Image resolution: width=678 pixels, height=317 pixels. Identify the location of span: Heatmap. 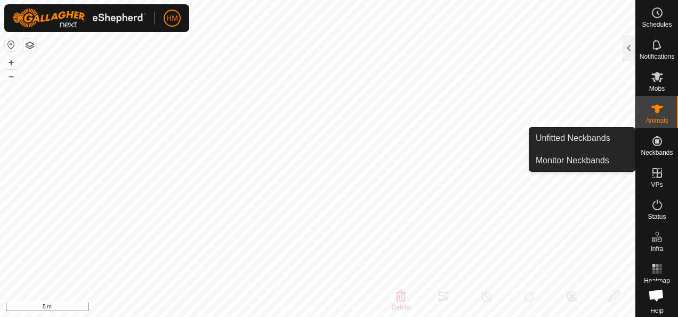
(657, 280).